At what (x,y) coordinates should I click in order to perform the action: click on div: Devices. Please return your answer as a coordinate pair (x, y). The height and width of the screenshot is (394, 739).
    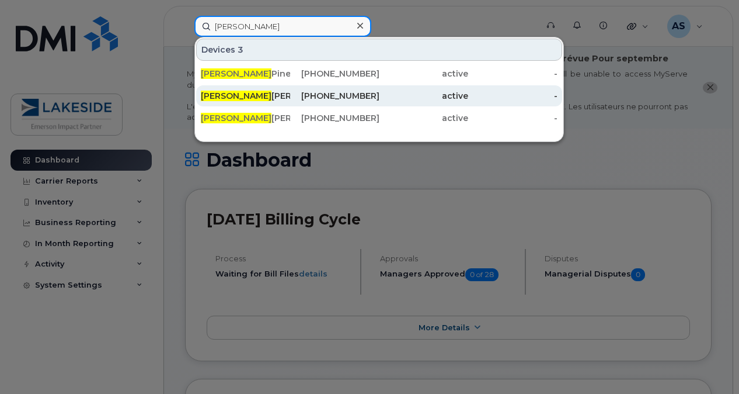
    Looking at the image, I should click on (379, 50).